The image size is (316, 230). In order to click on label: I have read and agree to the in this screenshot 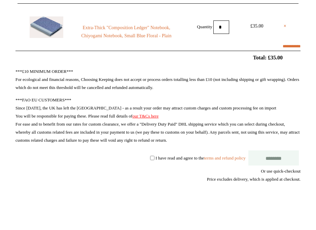, I will do `click(200, 158)`.